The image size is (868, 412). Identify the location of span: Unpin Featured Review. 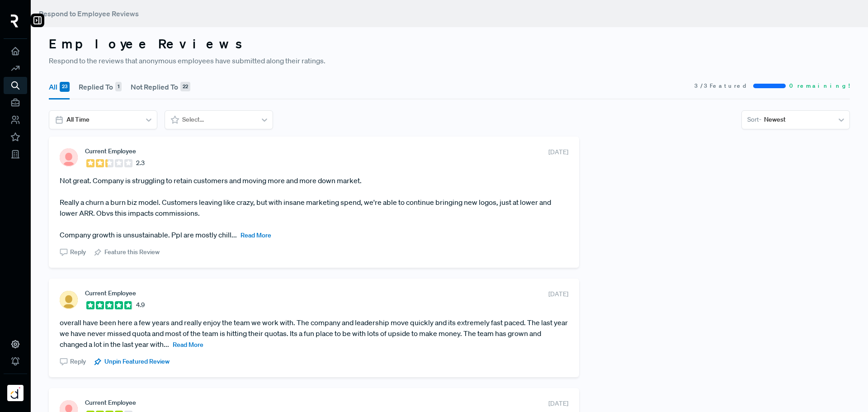
(137, 362).